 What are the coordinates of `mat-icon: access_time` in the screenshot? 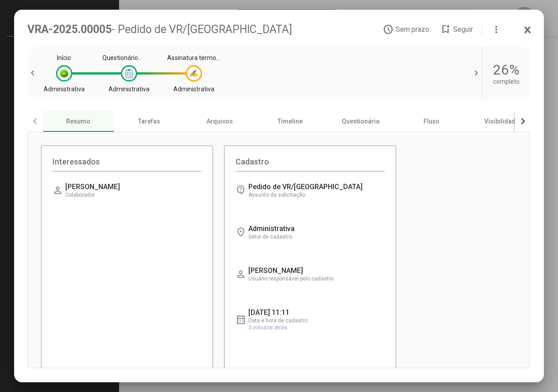 It's located at (388, 30).